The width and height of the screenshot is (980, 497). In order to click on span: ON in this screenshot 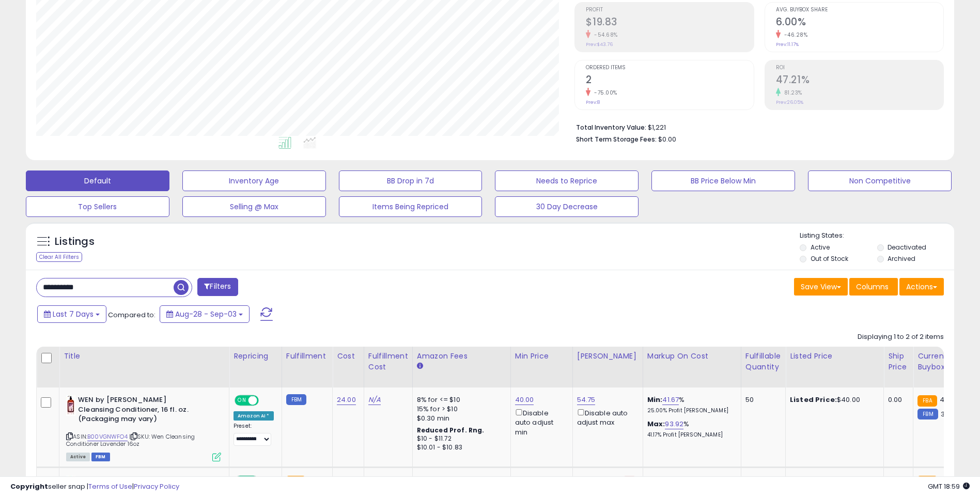, I will do `click(242, 401)`.